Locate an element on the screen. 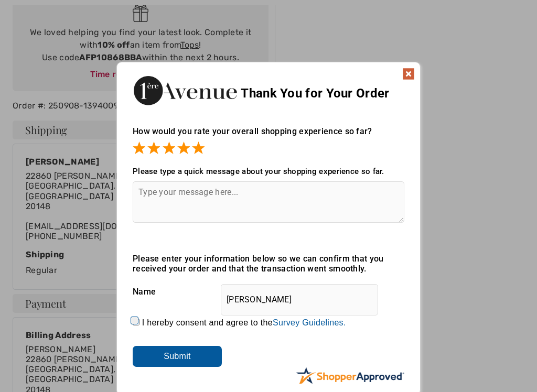 The width and height of the screenshot is (537, 392). span: Thank You for Your Order is located at coordinates (315, 93).